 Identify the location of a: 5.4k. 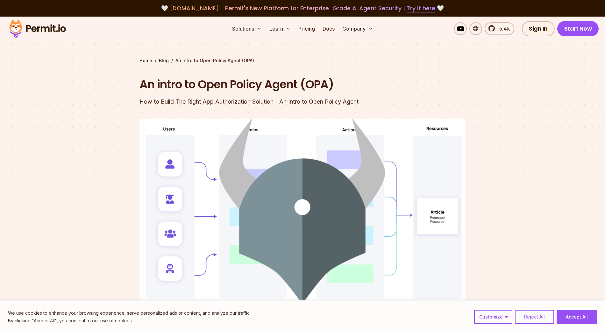
(500, 29).